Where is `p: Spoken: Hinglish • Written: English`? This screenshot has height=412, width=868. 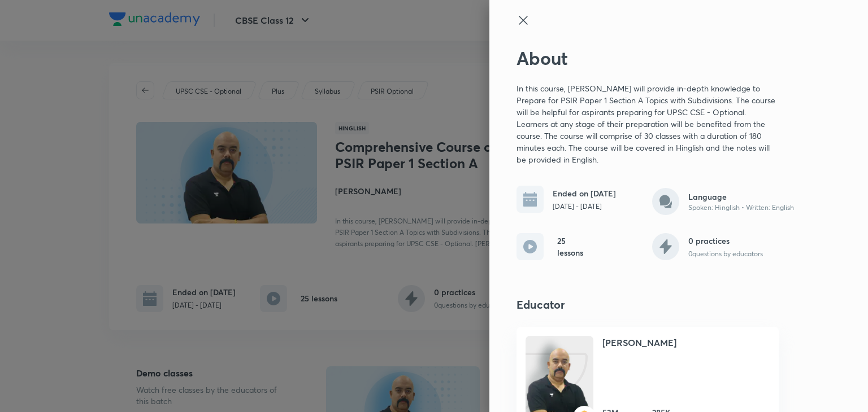 p: Spoken: Hinglish • Written: English is located at coordinates (741, 207).